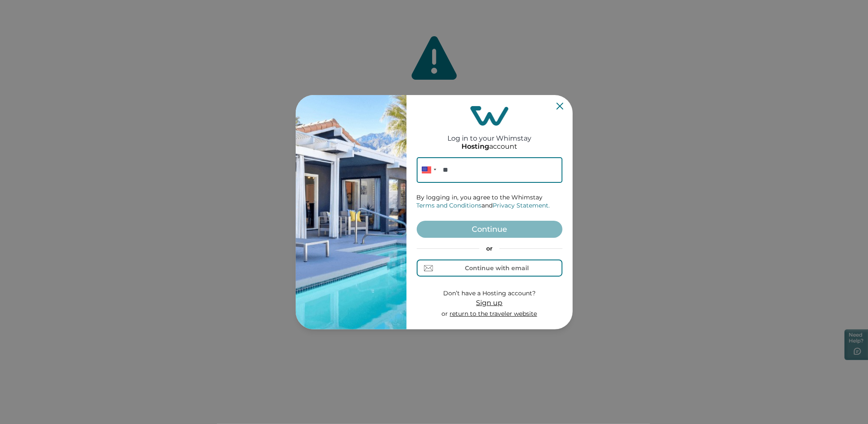 This screenshot has width=868, height=424. What do you see at coordinates (489, 202) in the screenshot?
I see `p: By logging in, you agree to the Whimstay and` at bounding box center [489, 202].